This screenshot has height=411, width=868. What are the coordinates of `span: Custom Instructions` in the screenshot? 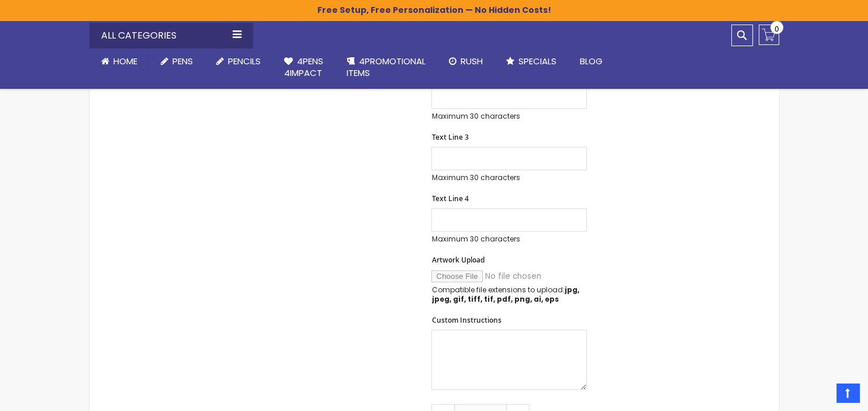 It's located at (466, 320).